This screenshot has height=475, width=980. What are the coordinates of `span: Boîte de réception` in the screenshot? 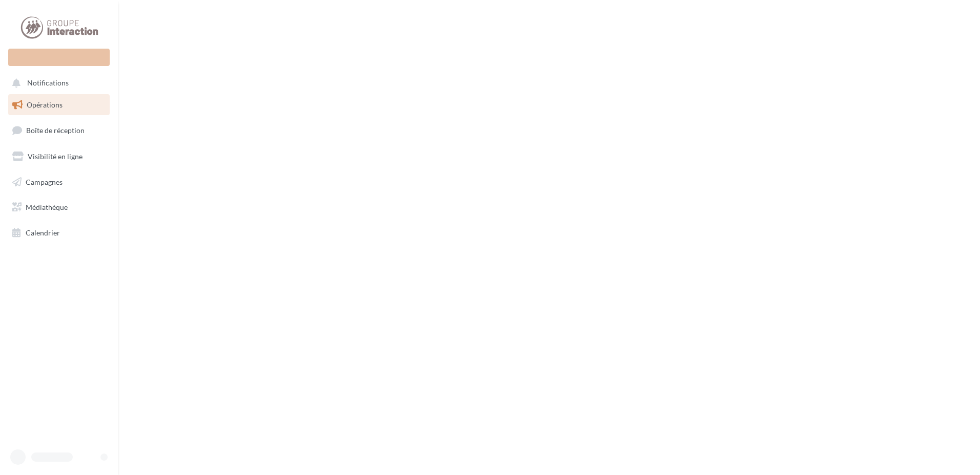 It's located at (56, 130).